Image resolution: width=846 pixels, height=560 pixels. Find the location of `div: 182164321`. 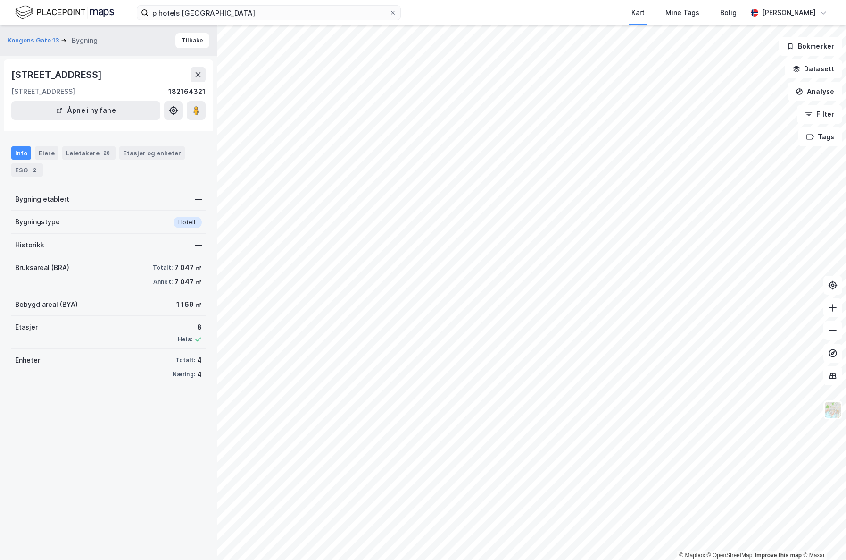

div: 182164321 is located at coordinates (187, 92).